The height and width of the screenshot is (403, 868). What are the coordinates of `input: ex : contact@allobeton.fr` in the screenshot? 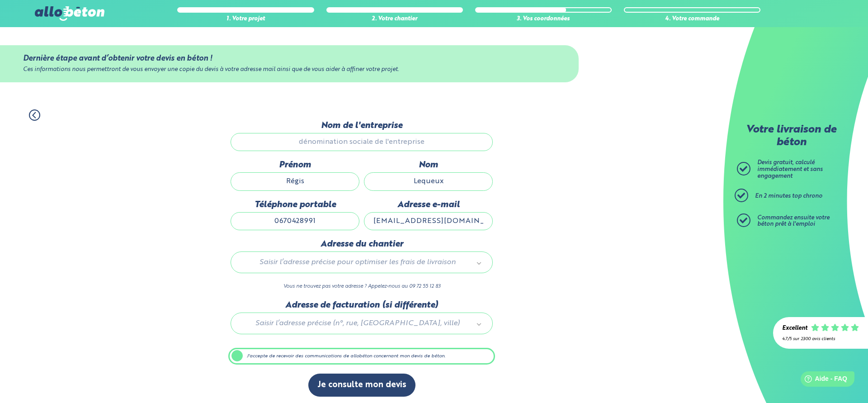 It's located at (428, 221).